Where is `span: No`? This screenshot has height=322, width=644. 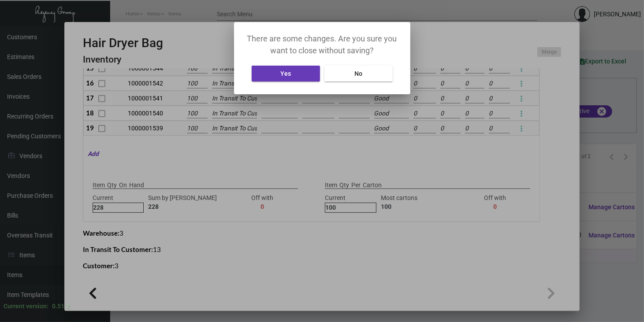 span: No is located at coordinates (358, 74).